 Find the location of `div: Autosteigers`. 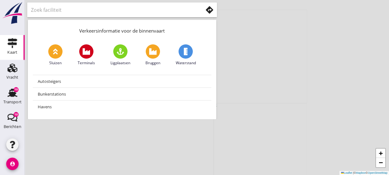

div: Autosteigers is located at coordinates (122, 81).